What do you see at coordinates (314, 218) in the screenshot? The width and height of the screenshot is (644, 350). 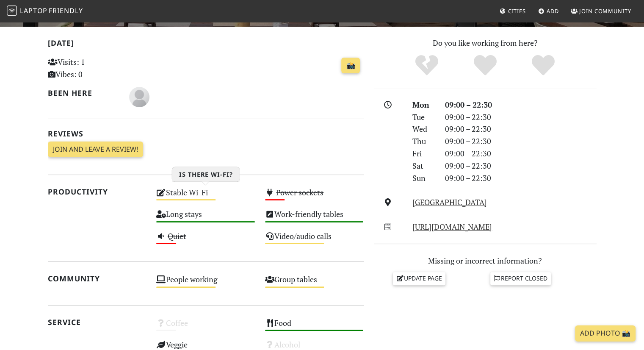 I see `div: Work-friendly tables` at bounding box center [314, 218].